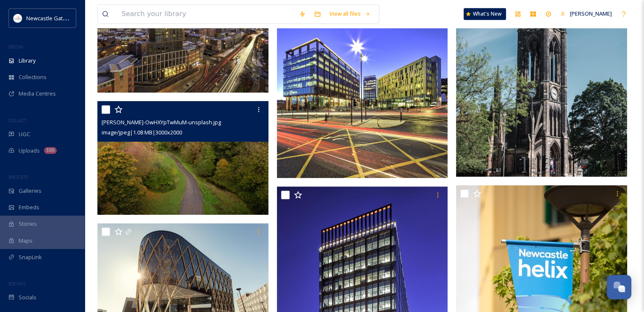 The image size is (644, 312). What do you see at coordinates (27, 224) in the screenshot?
I see `span: Stories` at bounding box center [27, 224].